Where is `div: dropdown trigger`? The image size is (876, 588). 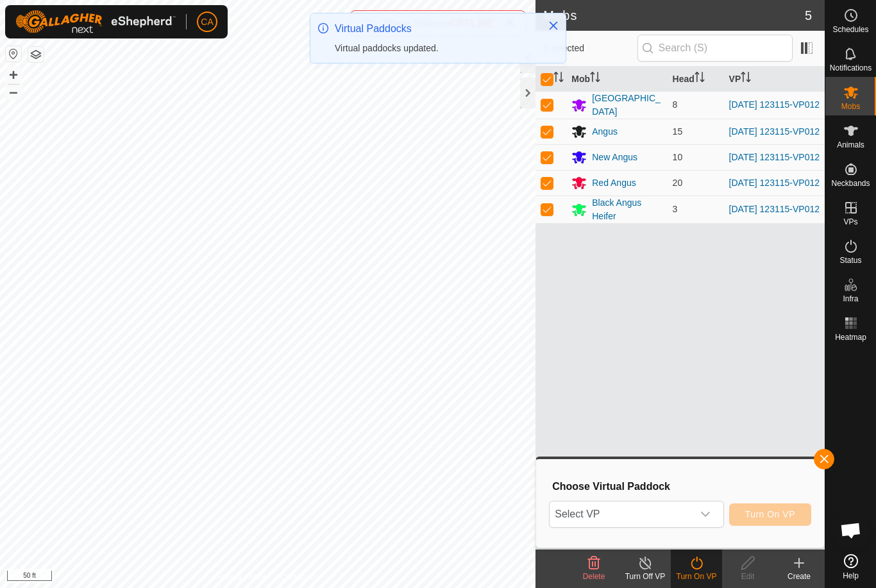
div: dropdown trigger is located at coordinates (705, 514).